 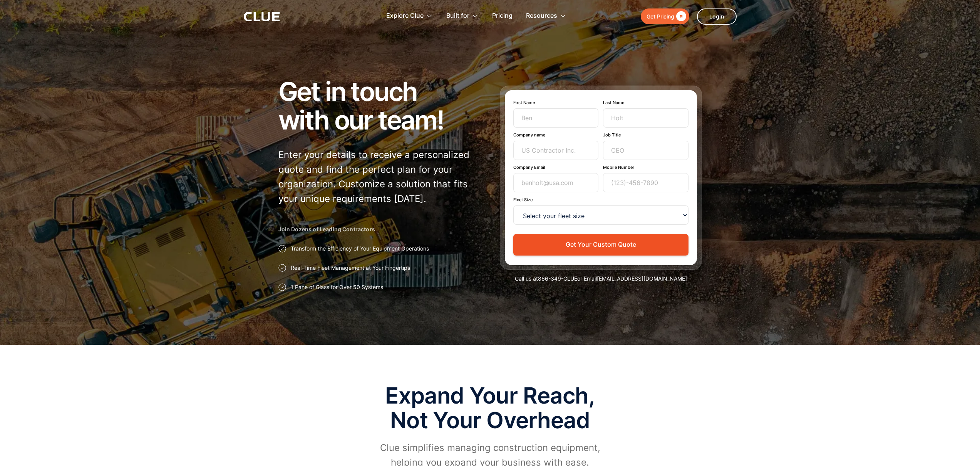 I want to click on a: Pricing, so click(x=502, y=16).